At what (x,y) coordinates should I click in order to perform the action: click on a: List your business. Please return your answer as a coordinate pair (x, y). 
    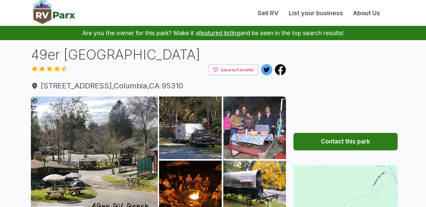
    Looking at the image, I should click on (316, 13).